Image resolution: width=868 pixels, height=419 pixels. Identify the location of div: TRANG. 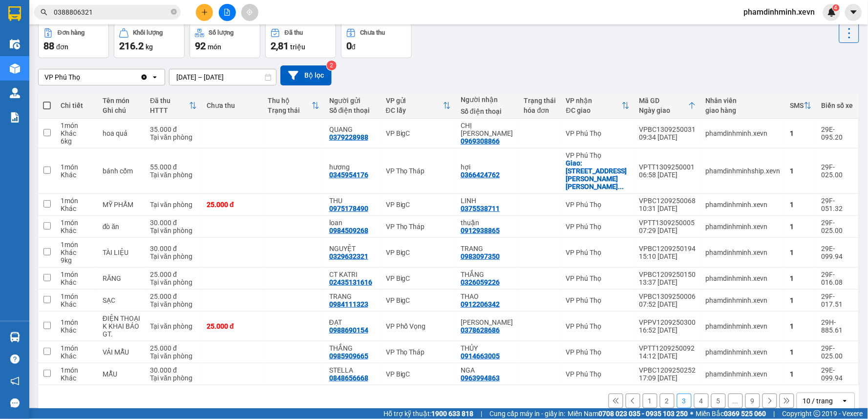
(487, 249).